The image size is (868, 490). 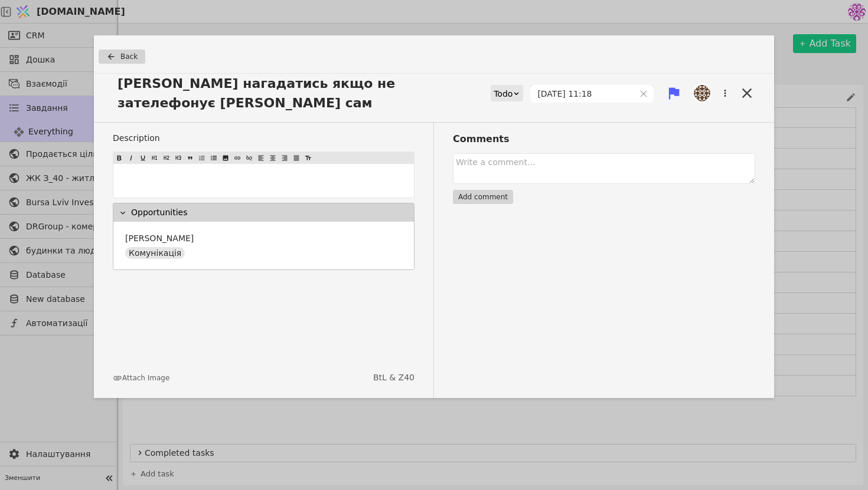 I want to click on button: Add comment, so click(x=483, y=197).